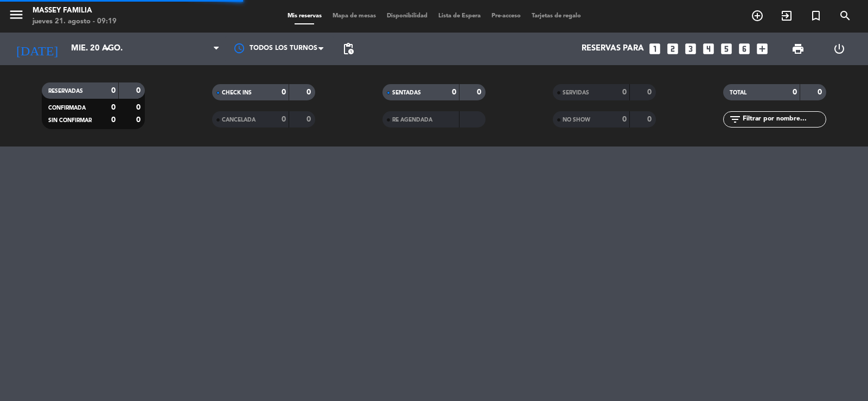  What do you see at coordinates (407, 93) in the screenshot?
I see `span: SENTADAS` at bounding box center [407, 93].